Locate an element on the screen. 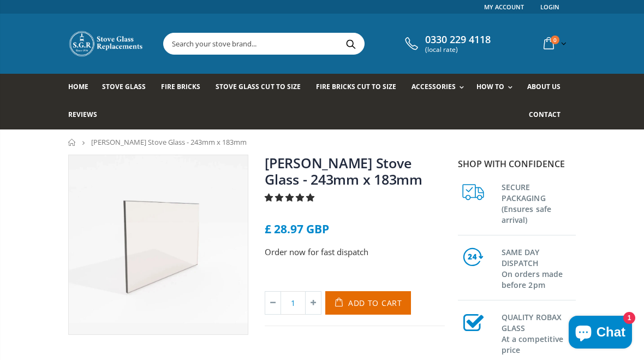 The width and height of the screenshot is (644, 360). h3: QUALITY ROBAX GLASS At a competitive price is located at coordinates (539, 332).